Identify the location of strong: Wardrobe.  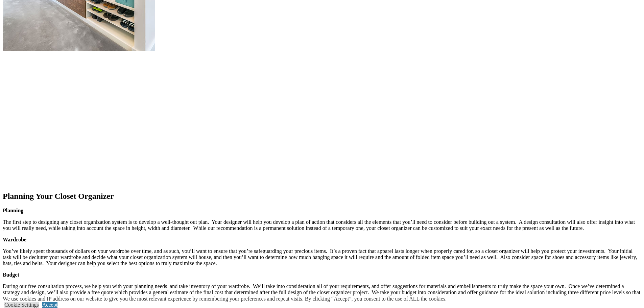
(15, 240).